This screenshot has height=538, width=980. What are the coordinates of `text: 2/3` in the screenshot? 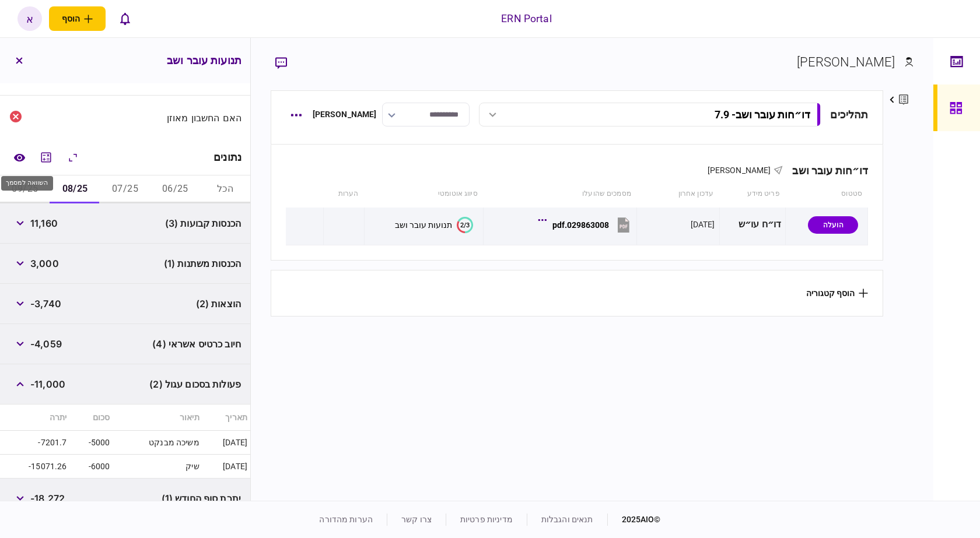 It's located at (465, 225).